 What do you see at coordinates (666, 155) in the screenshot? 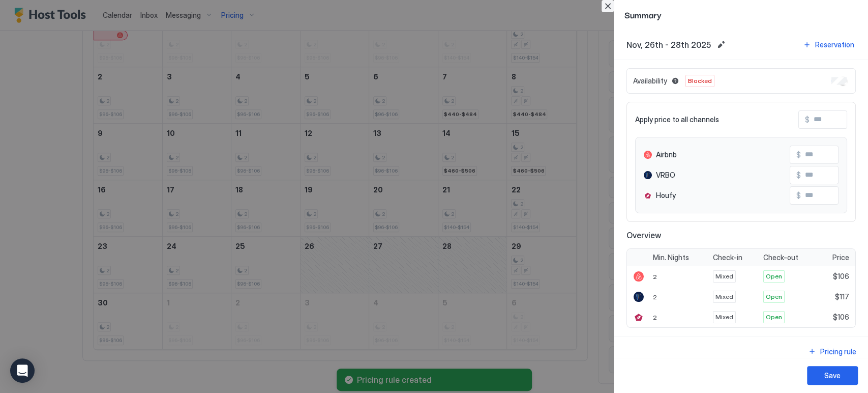
I see `span: Airbnb` at bounding box center [666, 155].